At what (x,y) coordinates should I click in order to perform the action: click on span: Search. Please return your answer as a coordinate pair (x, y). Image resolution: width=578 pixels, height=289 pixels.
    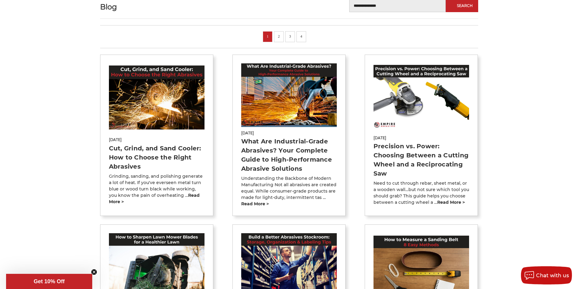
    Looking at the image, I should click on (465, 6).